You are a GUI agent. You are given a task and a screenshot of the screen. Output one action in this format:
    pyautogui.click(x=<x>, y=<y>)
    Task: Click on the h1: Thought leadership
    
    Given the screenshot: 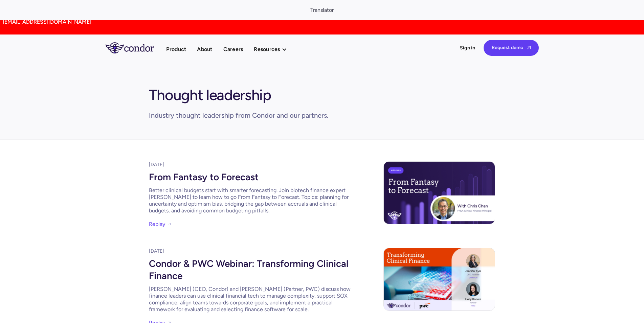 What is the action you would take?
    pyautogui.click(x=210, y=94)
    